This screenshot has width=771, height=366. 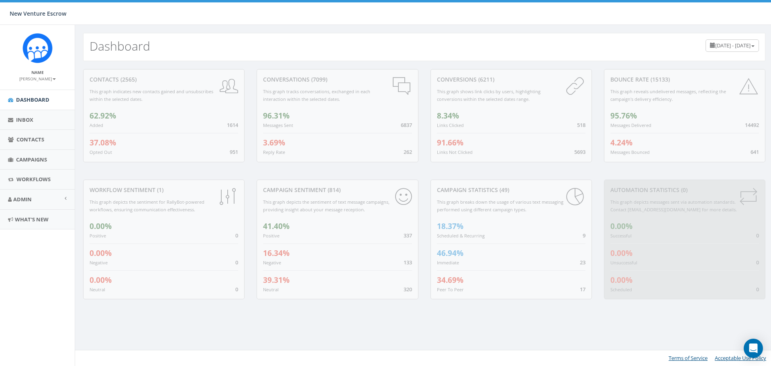 What do you see at coordinates (450, 289) in the screenshot?
I see `small: Peer To Peer` at bounding box center [450, 289].